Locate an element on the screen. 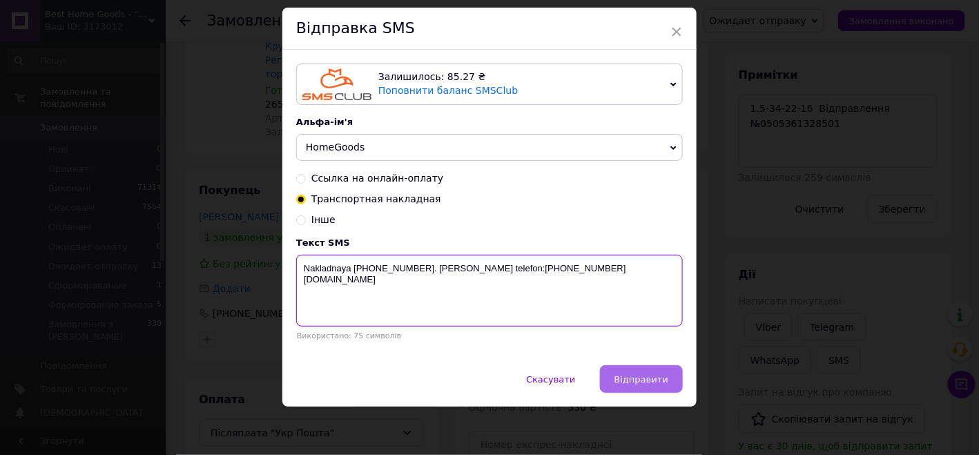 This screenshot has height=455, width=979. div: Використано: 75 символів is located at coordinates (490, 336).